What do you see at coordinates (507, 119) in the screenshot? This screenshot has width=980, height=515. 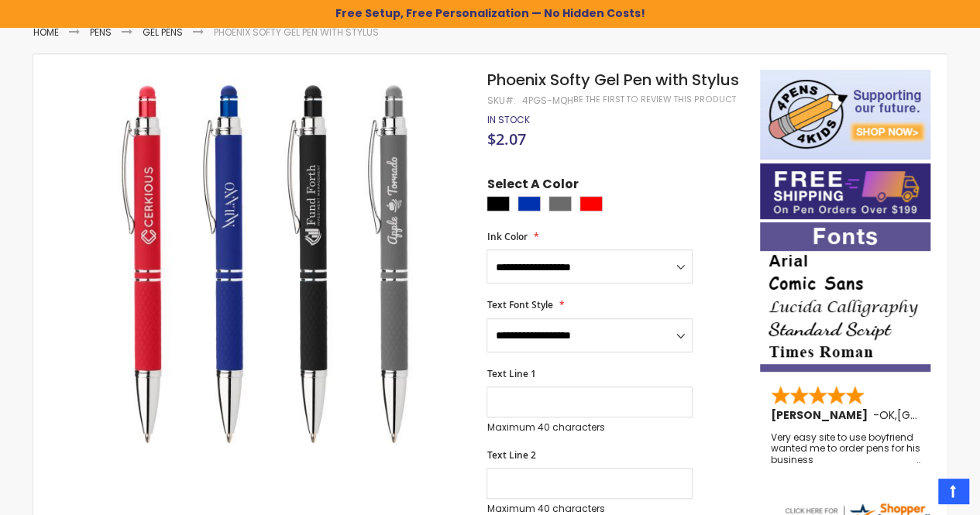 I see `span: In stock` at bounding box center [507, 119].